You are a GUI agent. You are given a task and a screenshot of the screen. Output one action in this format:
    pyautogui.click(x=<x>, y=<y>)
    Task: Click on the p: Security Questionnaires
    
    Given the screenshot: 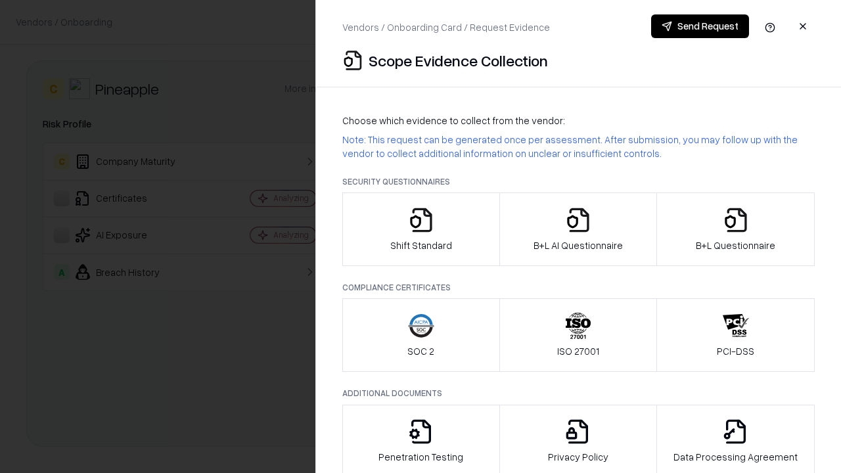 What is the action you would take?
    pyautogui.click(x=578, y=181)
    